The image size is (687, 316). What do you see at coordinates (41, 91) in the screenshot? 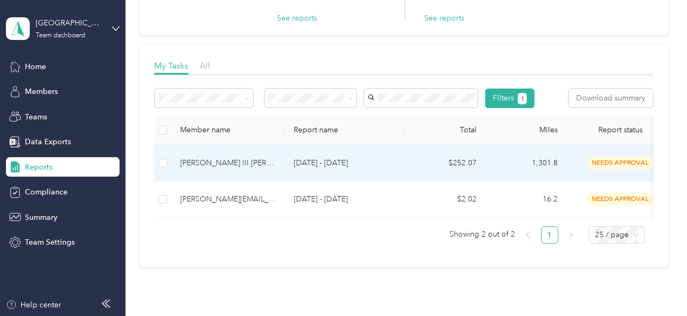
I see `span: Members` at bounding box center [41, 91].